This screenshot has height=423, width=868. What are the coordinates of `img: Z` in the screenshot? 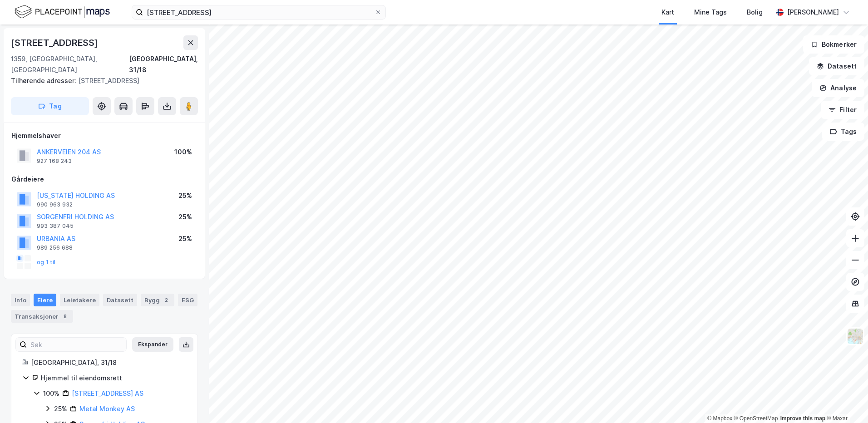 It's located at (855, 336).